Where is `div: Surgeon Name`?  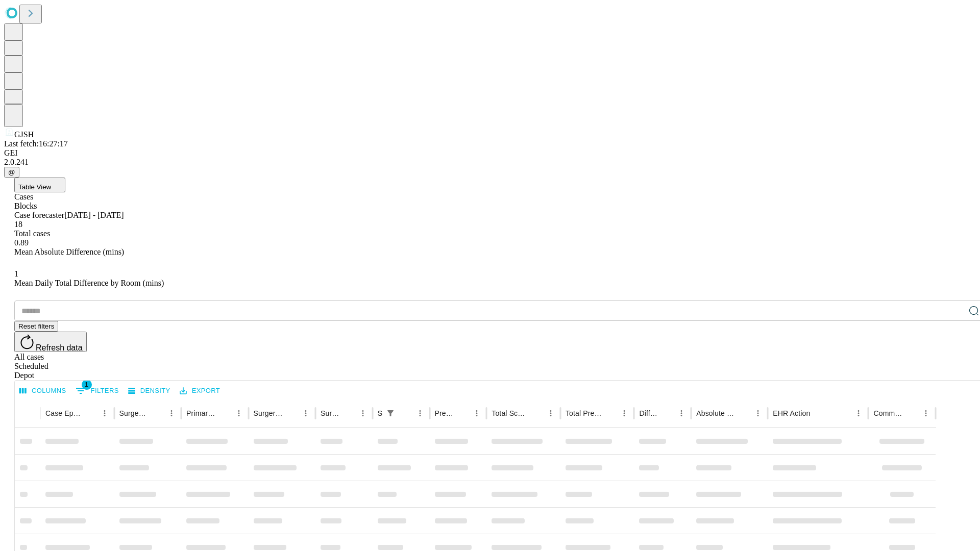 div: Surgeon Name is located at coordinates (134, 414).